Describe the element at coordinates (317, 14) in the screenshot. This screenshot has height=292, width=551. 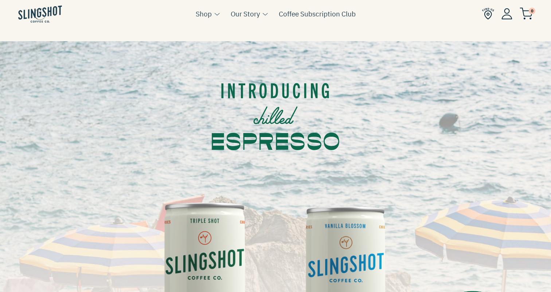
I see `a: Coffee Subscription Club` at that location.